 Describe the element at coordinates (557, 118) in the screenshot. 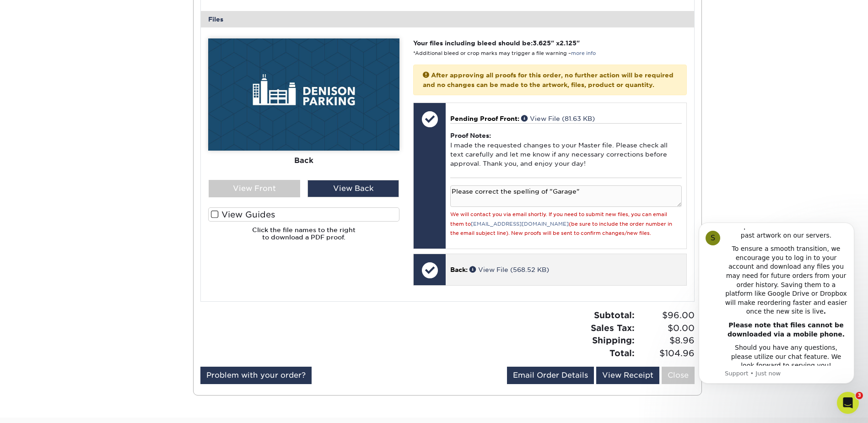

I see `a: View File (81.63 KB)` at that location.